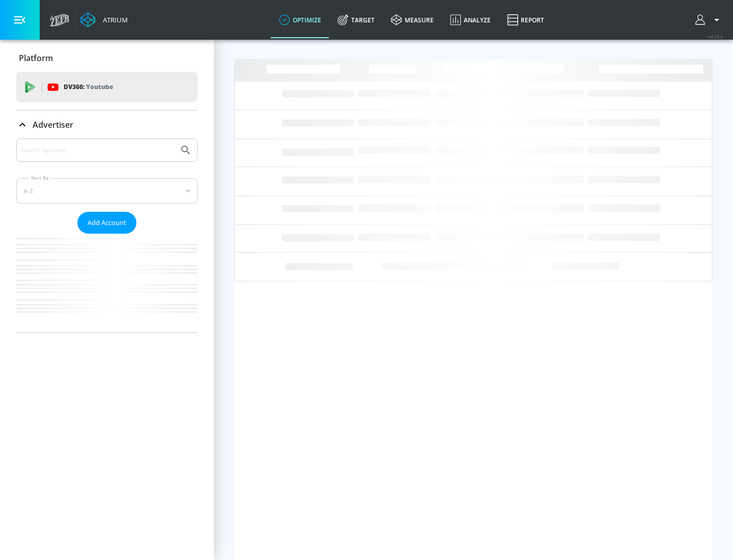 Image resolution: width=733 pixels, height=560 pixels. Describe the element at coordinates (107, 223) in the screenshot. I see `button: Add Account` at that location.